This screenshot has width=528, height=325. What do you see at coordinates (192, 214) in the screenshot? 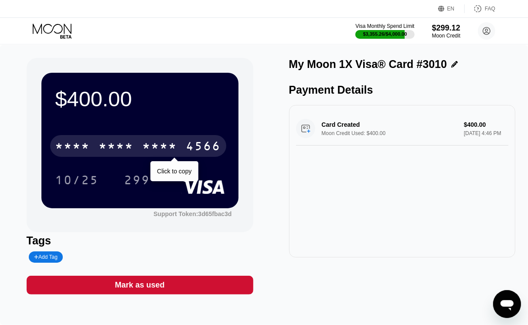
I see `div: Support Token:3d65fbac3d` at bounding box center [192, 214].